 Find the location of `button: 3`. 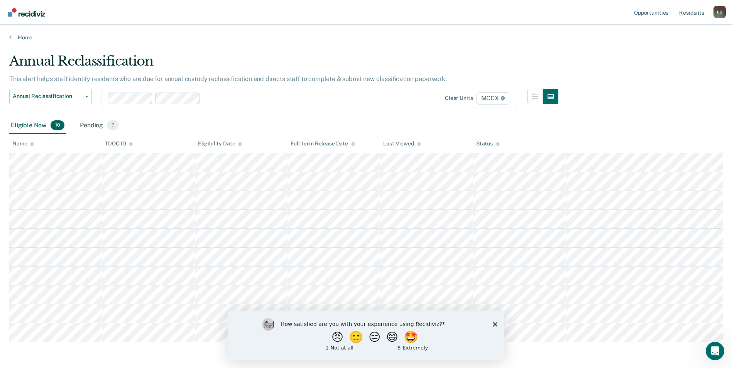

button: 3 is located at coordinates (147, 27).